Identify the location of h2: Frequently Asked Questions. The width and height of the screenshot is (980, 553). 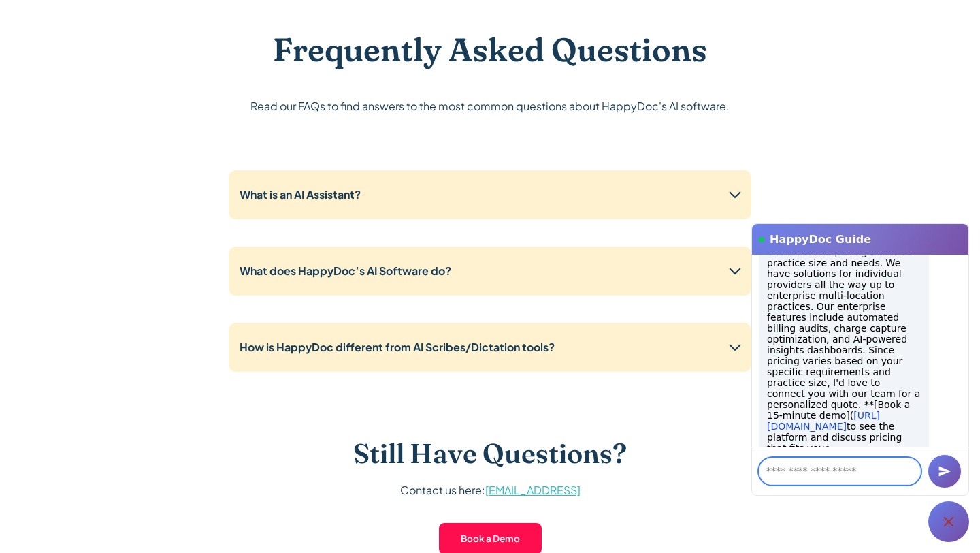
(490, 49).